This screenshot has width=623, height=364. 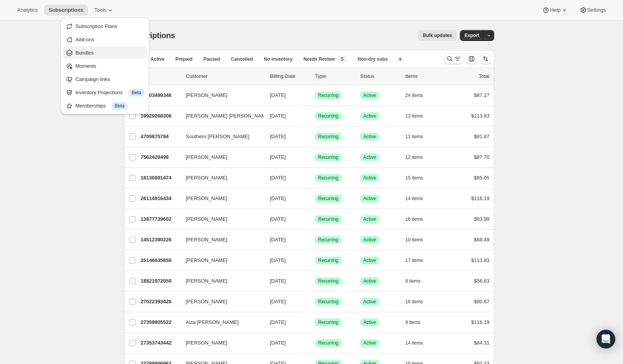 I want to click on button: 9 items, so click(x=417, y=322).